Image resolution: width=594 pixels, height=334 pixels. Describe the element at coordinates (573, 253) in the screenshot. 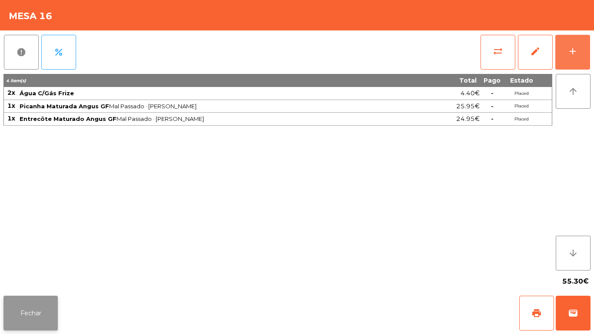

I see `button: arrow_downward` at that location.